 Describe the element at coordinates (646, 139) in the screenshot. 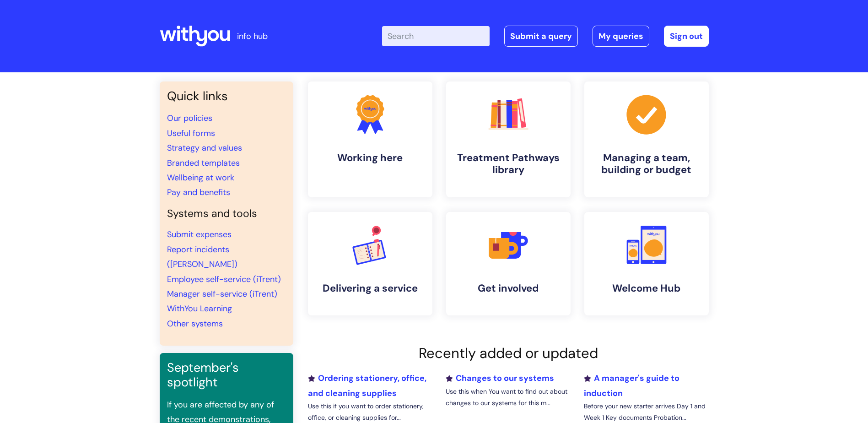

I see `a: Managing a team, building or budget` at that location.